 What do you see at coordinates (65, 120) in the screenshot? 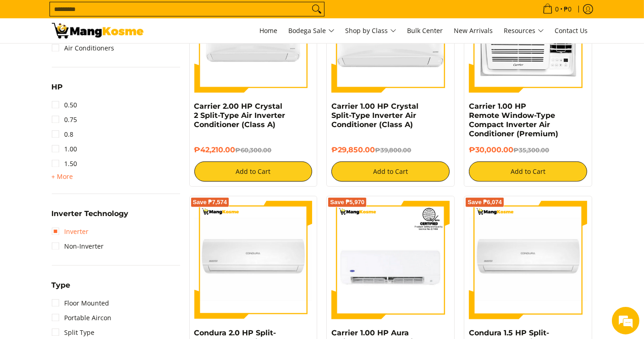
I see `a: 0.75` at bounding box center [65, 120].